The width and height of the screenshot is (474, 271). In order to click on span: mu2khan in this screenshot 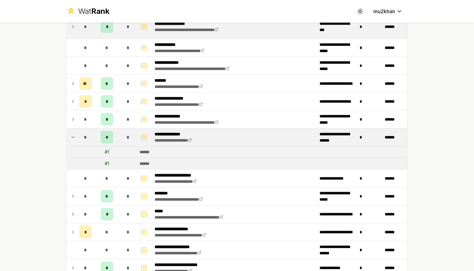, I will do `click(384, 11)`.